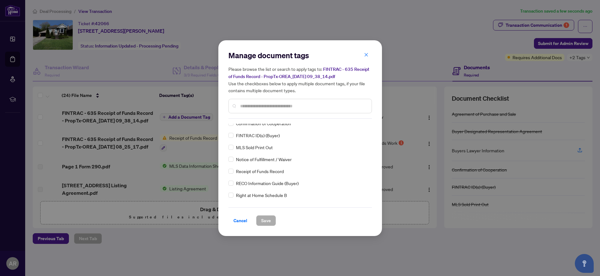 This screenshot has width=600, height=276. What do you see at coordinates (266, 220) in the screenshot?
I see `button: Save` at bounding box center [266, 220].